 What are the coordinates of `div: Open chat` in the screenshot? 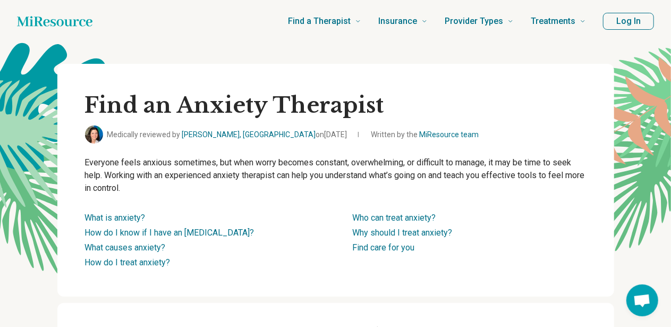 It's located at (642, 300).